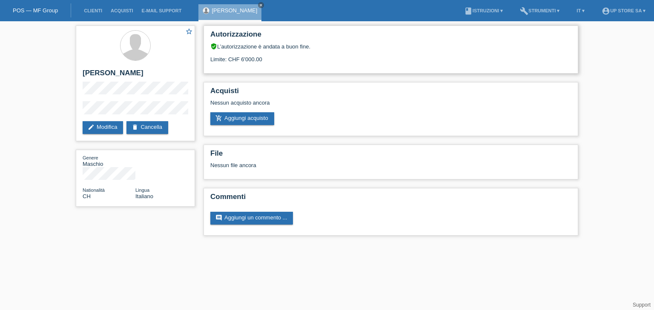  What do you see at coordinates (391, 56) in the screenshot?
I see `div: Limite: CHF 6'000.00` at bounding box center [391, 56].